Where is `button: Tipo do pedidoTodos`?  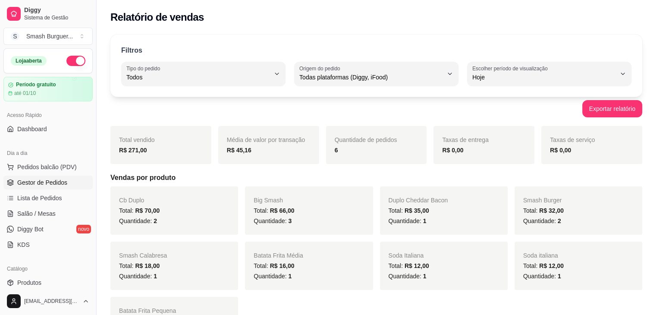 button: Tipo do pedidoTodos is located at coordinates (203, 74).